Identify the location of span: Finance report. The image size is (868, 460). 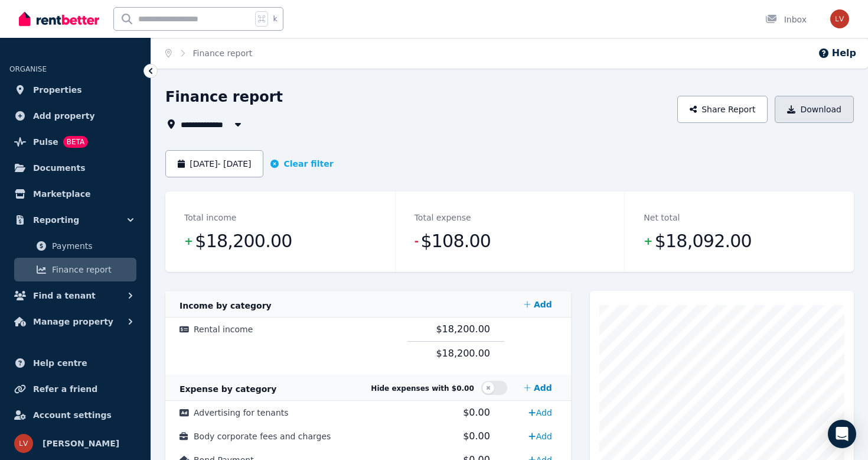
(91, 270).